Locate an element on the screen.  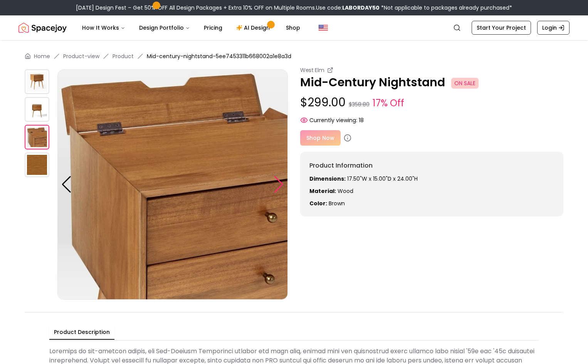
a: Start Your Project is located at coordinates (501, 28).